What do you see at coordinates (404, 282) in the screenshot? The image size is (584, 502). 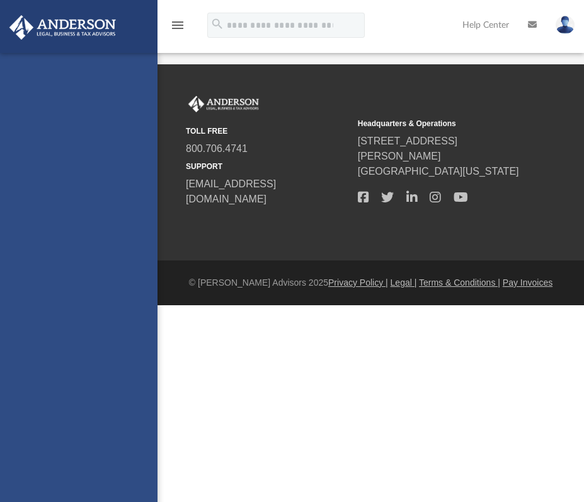 I see `a: Legal |` at bounding box center [404, 282].